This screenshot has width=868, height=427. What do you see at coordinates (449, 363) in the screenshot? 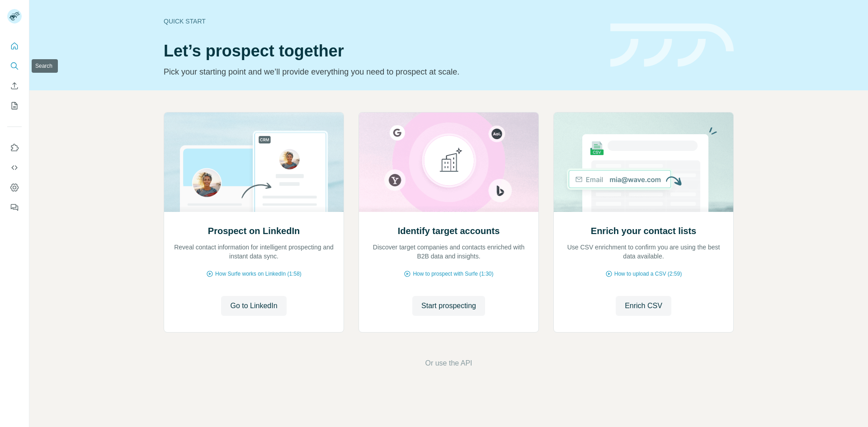
I see `span: Or use the API` at bounding box center [449, 363].